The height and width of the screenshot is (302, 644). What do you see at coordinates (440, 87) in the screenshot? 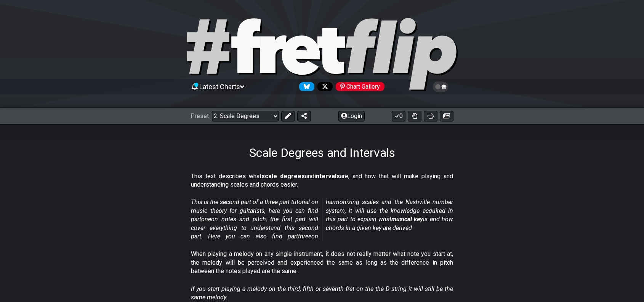
I see `span: Toggle light / dark theme` at bounding box center [440, 87].